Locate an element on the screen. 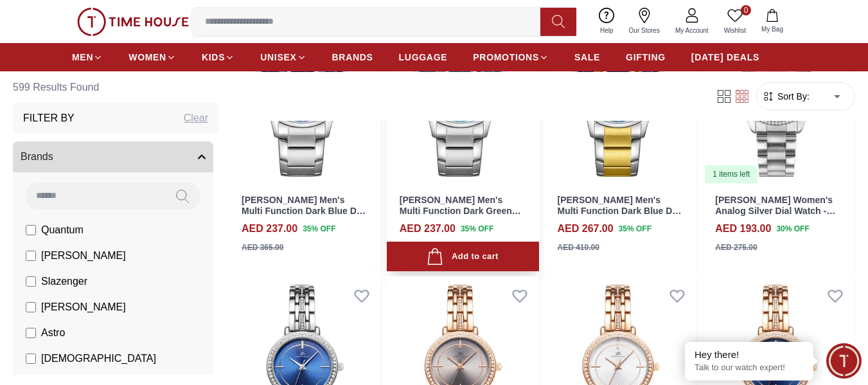 The width and height of the screenshot is (868, 385). a: WOMEN is located at coordinates (152, 57).